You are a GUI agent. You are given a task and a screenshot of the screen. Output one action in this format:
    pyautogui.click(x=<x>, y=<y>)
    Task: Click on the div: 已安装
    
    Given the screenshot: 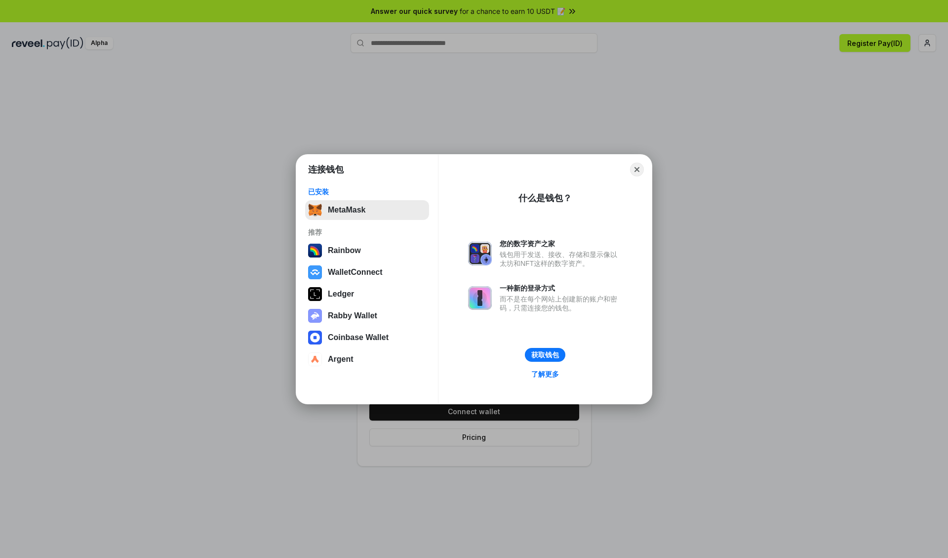 What is the action you would take?
    pyautogui.click(x=367, y=192)
    